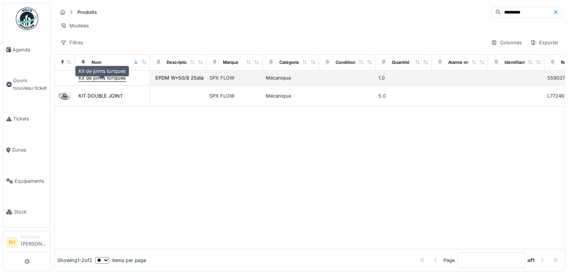  What do you see at coordinates (121, 260) in the screenshot?
I see `div: items per page` at bounding box center [121, 260].